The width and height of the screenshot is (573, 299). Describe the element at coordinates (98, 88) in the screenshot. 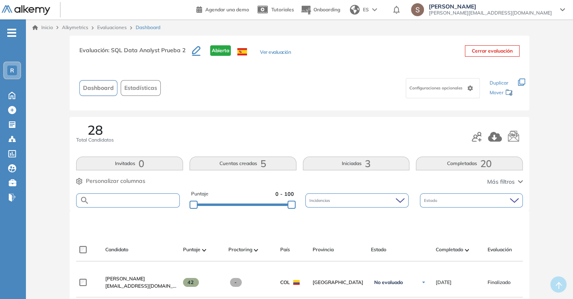

I see `button: Dashboard` at that location.